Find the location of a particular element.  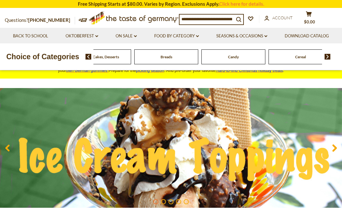

a: Back to School is located at coordinates (30, 36).